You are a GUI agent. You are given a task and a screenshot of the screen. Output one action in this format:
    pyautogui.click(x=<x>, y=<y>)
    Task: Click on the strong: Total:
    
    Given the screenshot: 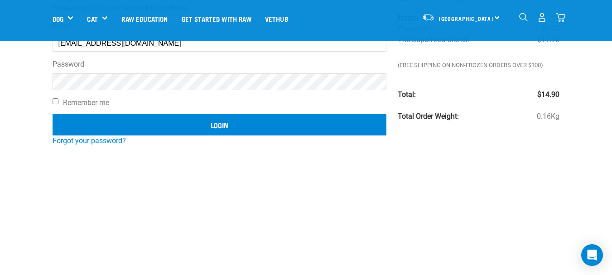 What is the action you would take?
    pyautogui.click(x=407, y=94)
    